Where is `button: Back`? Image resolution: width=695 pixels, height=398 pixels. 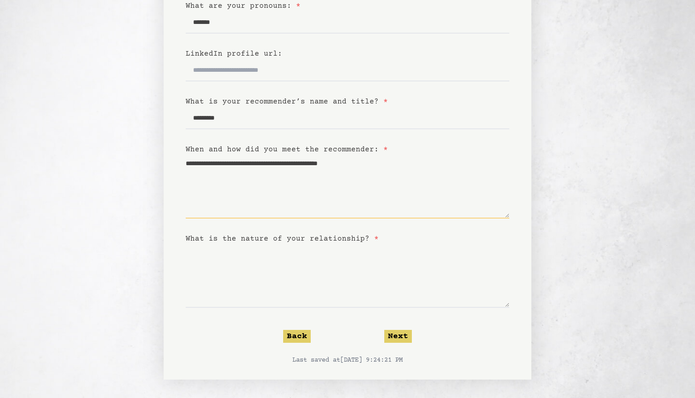 button: Back is located at coordinates (297, 336).